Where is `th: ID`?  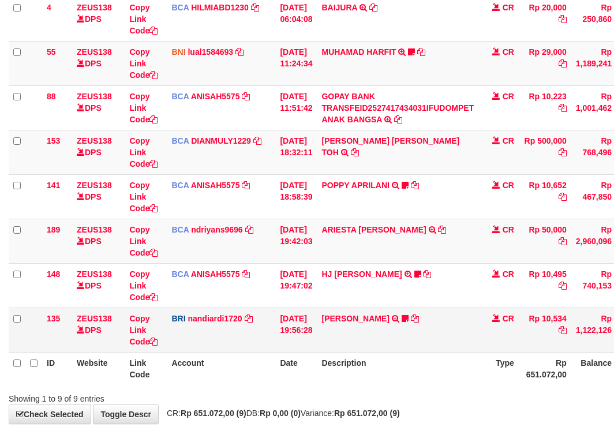
th: ID is located at coordinates (57, 368).